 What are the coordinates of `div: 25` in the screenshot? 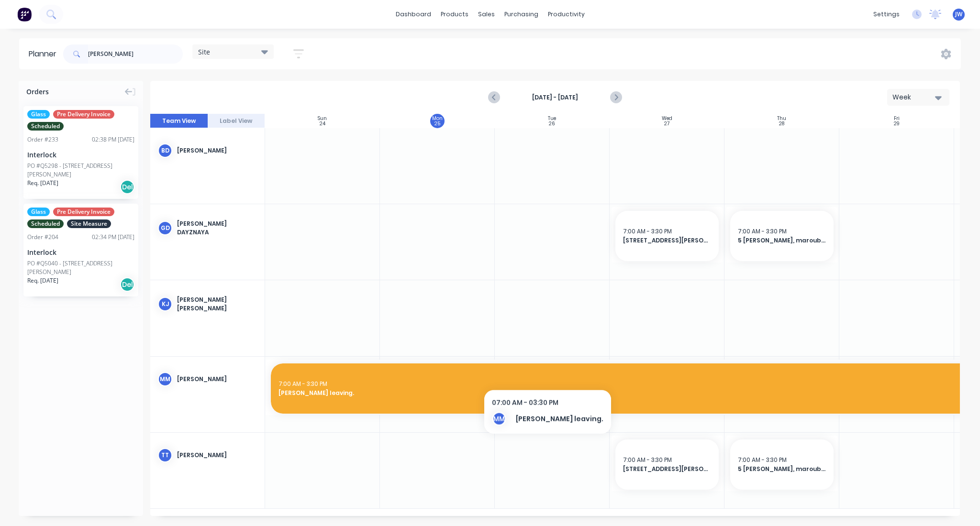 It's located at (437, 124).